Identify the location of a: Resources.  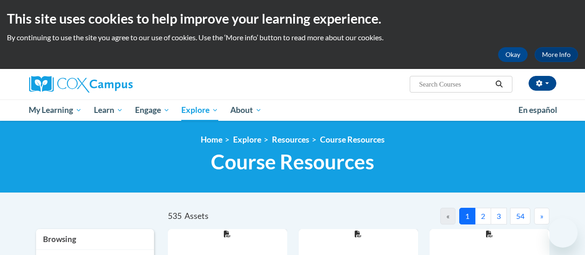
(290, 139).